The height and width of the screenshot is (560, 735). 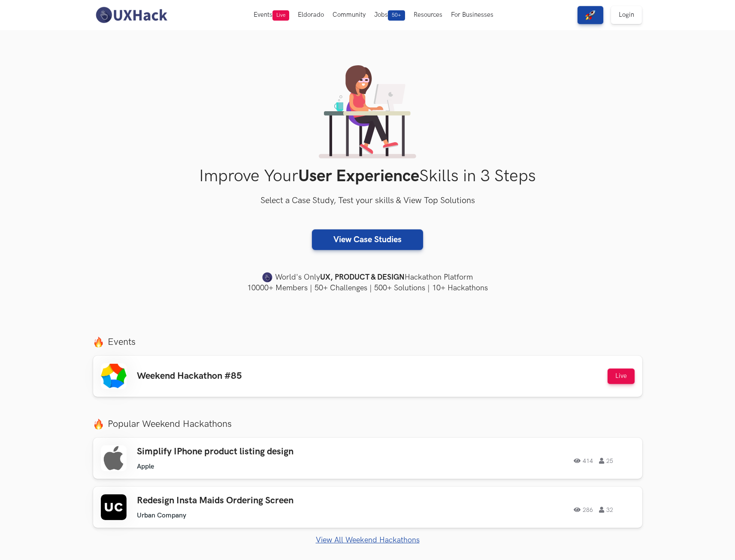 I want to click on img: uxhack-favicon-image.png, so click(x=267, y=277).